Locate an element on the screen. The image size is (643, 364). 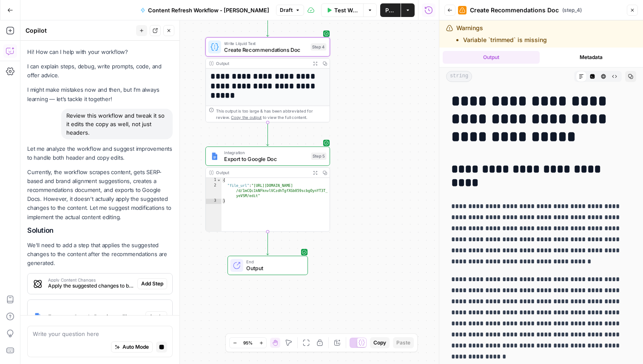
h2: Solution is located at coordinates (100, 230).